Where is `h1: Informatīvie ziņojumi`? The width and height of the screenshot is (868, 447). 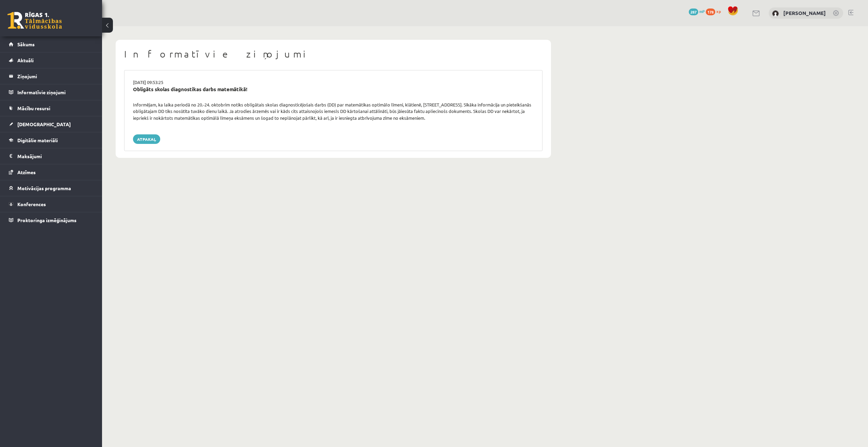
h1: Informatīvie ziņojumi is located at coordinates (333, 54).